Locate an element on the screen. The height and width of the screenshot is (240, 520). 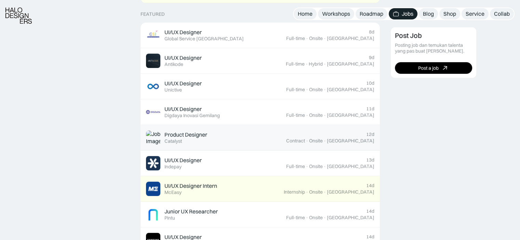
div: 9d is located at coordinates (371, 57).